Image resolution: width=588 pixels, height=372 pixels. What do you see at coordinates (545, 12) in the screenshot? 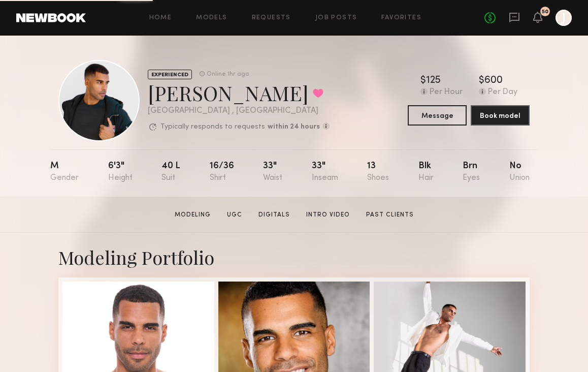
I see `div: 50` at bounding box center [545, 12].